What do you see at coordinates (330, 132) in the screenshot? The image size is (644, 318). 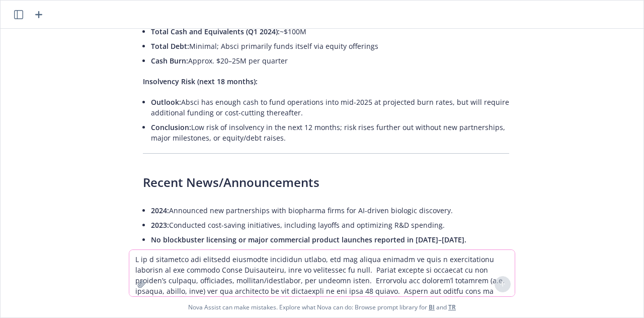 I see `li: Low risk of insolvency in the next 12 months; risk rises further out without new partnerships, ma...` at bounding box center [330, 132].